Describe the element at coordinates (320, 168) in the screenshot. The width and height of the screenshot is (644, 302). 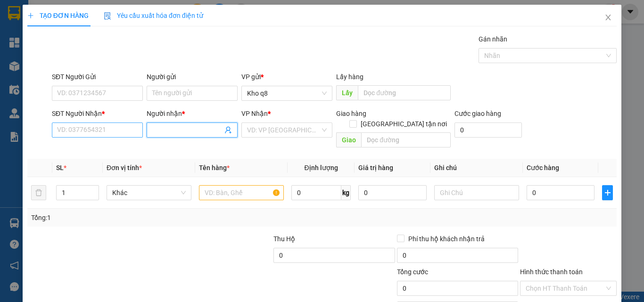
I see `span: Định lượng` at that location.